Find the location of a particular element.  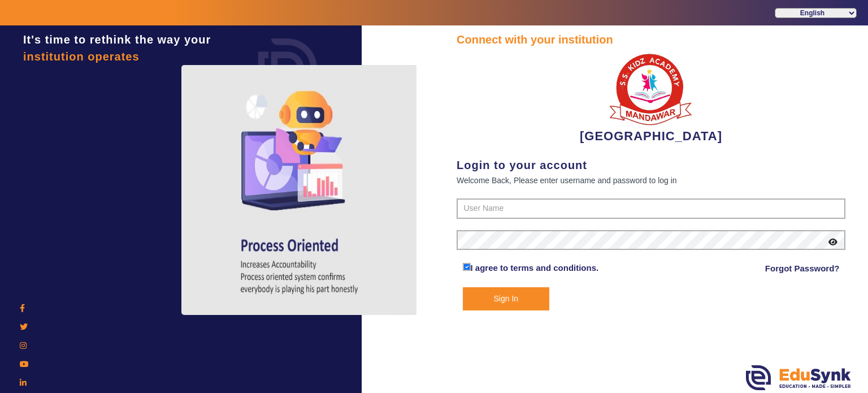

span: It's time to rethink the way your is located at coordinates (117, 40).